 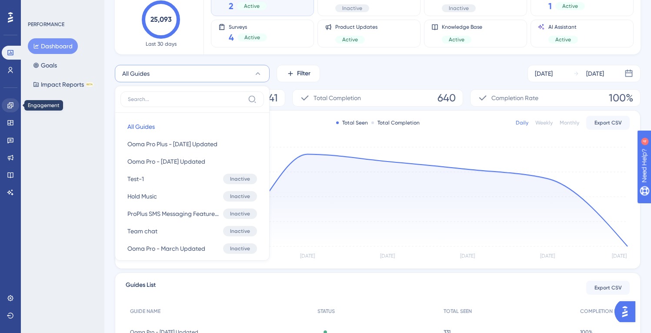 What do you see at coordinates (603, 311) in the screenshot?
I see `span: COMPLETION RATE` at bounding box center [603, 311].